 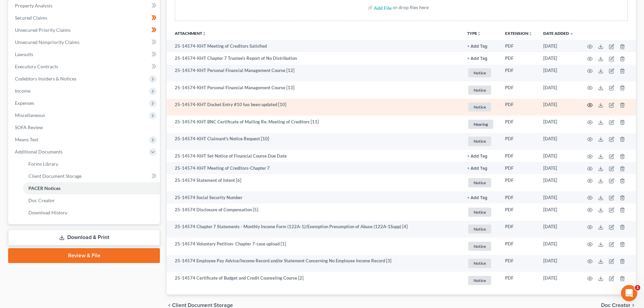 I want to click on span: PACER Notices, so click(x=44, y=188).